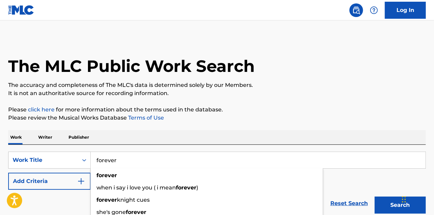 The image size is (434, 215). What do you see at coordinates (406, 10) in the screenshot?
I see `a: Log In` at bounding box center [406, 10].